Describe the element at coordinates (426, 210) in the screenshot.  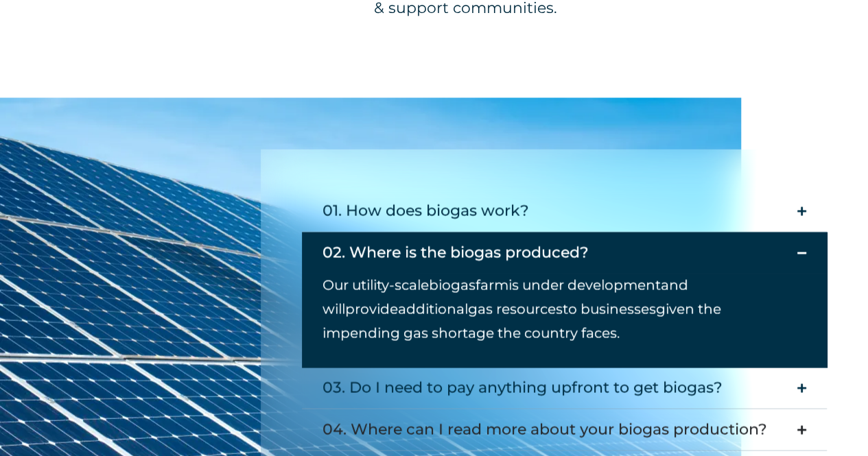
I see `div: 01. How does biogas work?` at that location.